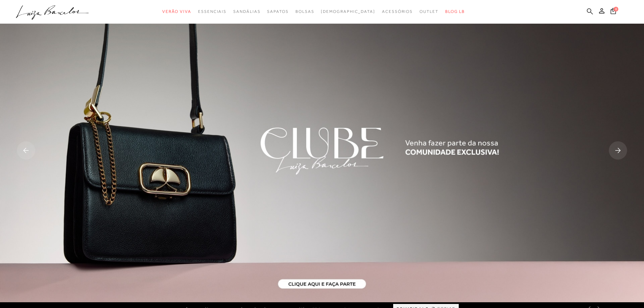 The height and width of the screenshot is (308, 644). What do you see at coordinates (616, 9) in the screenshot?
I see `span: 0` at bounding box center [616, 9].